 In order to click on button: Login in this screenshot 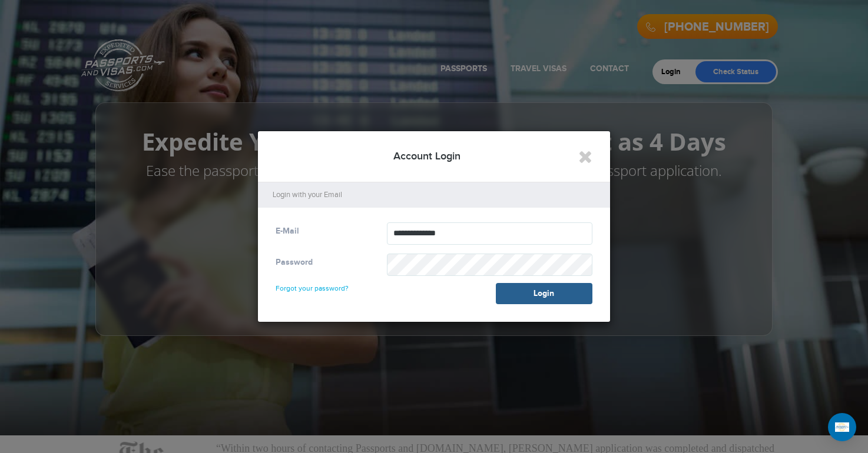, I will do `click(544, 294)`.